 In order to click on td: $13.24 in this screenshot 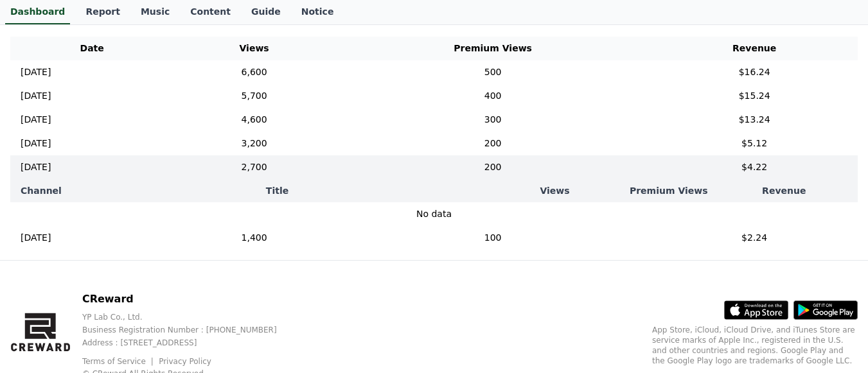, I will do `click(754, 119)`.